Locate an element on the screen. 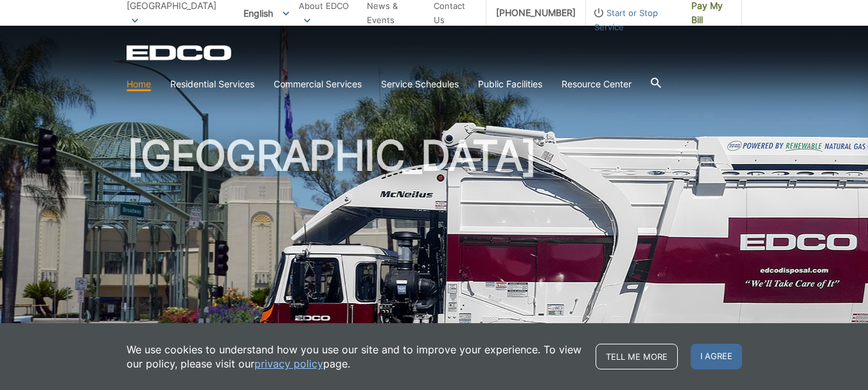  a: Public Facilities is located at coordinates (511, 84).